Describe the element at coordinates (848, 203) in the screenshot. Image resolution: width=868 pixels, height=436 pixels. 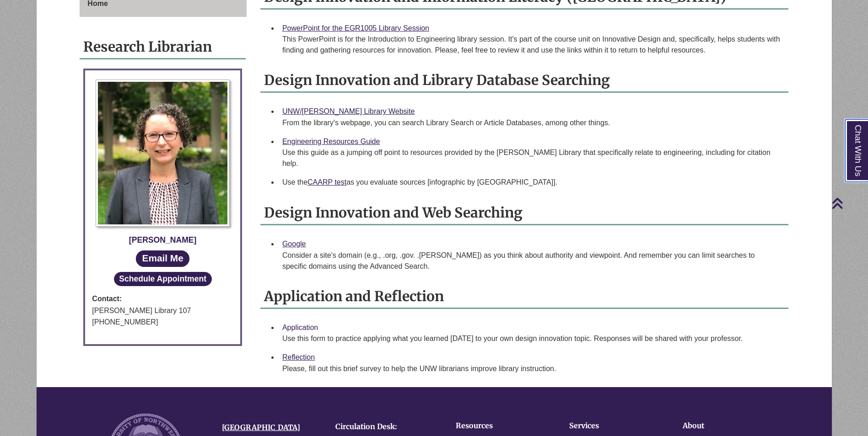
I see `a: Back to Top` at that location.